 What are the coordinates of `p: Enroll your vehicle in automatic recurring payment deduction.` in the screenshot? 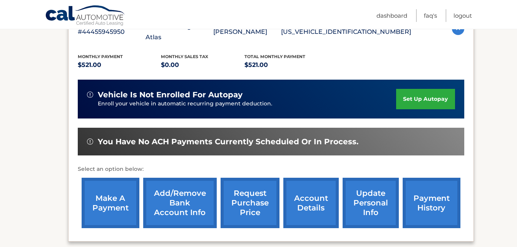 It's located at (247, 104).